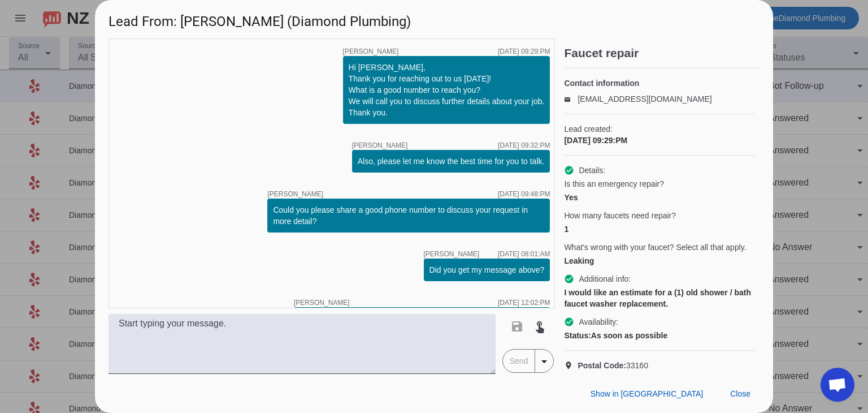 The width and height of the screenshot is (868, 413). What do you see at coordinates (659, 83) in the screenshot?
I see `h4: Contact information` at bounding box center [659, 83].